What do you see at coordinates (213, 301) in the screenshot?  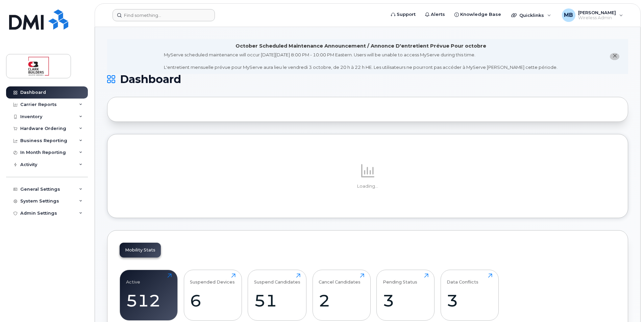 I see `div: 6` at bounding box center [213, 301].